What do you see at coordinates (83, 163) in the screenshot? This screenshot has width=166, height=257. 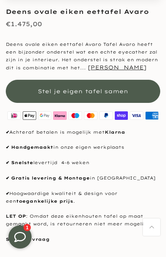 I see `p: levertijd 4-6 weken` at bounding box center [83, 163].